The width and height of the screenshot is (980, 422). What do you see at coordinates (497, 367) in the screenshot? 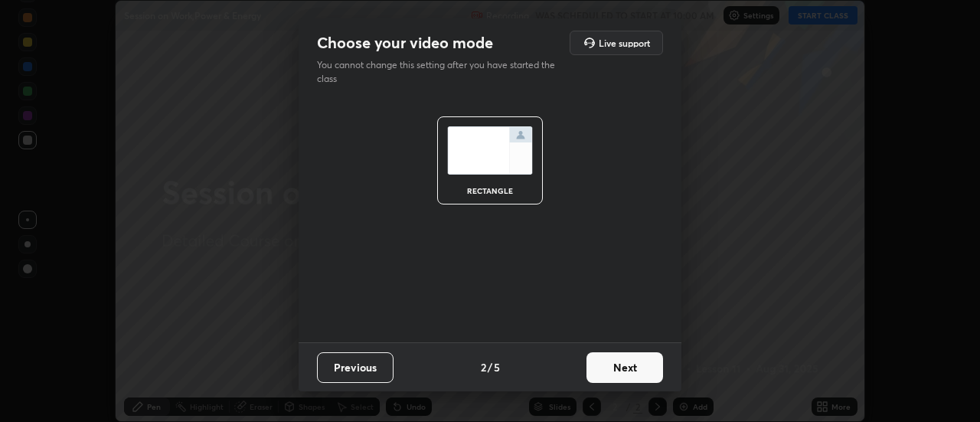
I see `h4: 5` at bounding box center [497, 367].